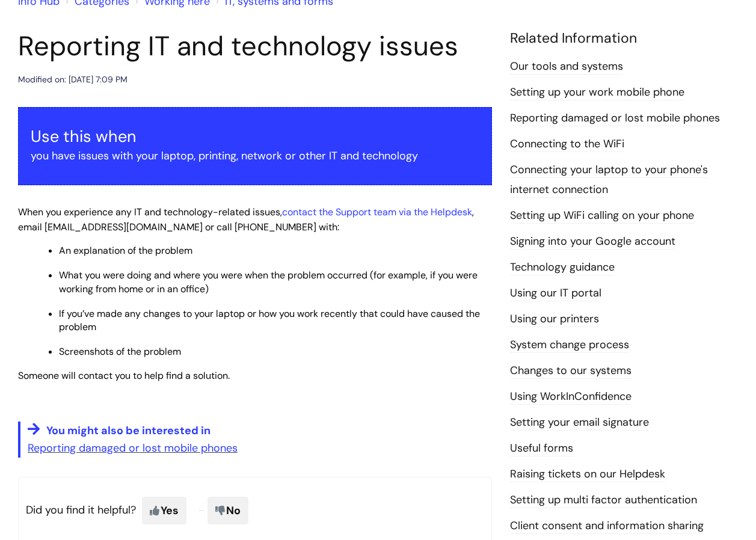 This screenshot has width=756, height=540. I want to click on a: Setting up WiFi calling on your phone, so click(602, 216).